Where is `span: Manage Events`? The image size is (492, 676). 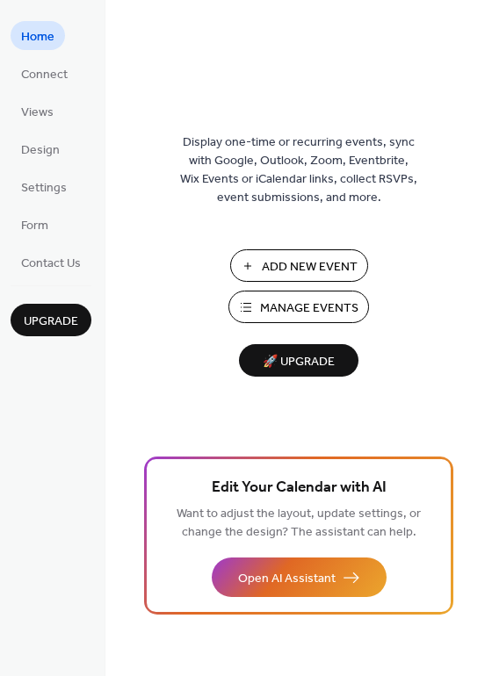 span: Manage Events is located at coordinates (309, 308).